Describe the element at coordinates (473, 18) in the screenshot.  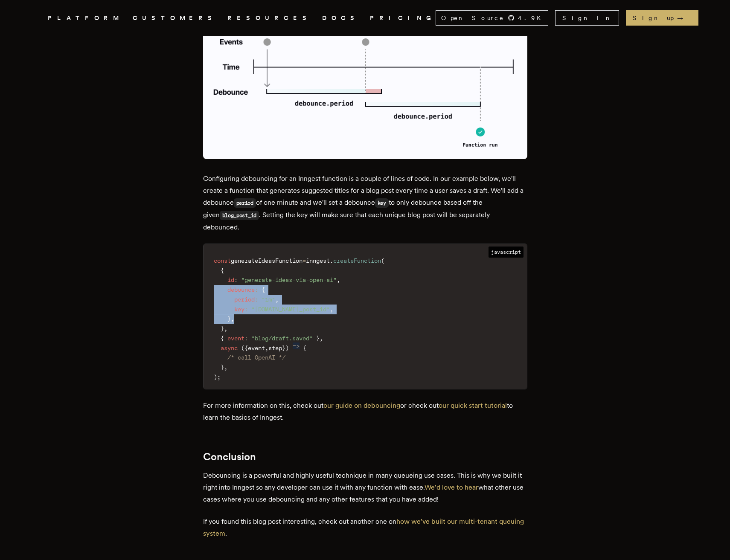
I see `span: Open Source` at that location.